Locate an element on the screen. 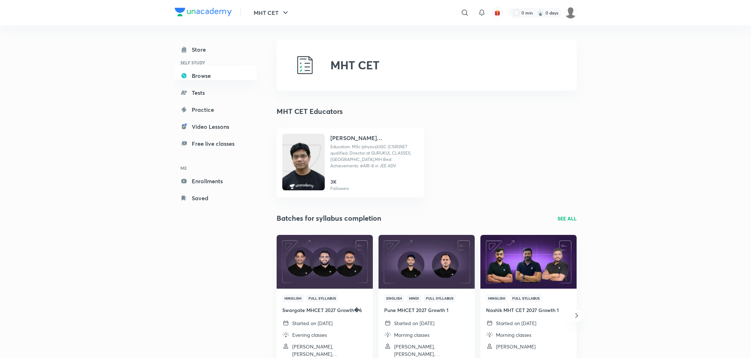 The width and height of the screenshot is (751, 358). span: English is located at coordinates (394, 298).